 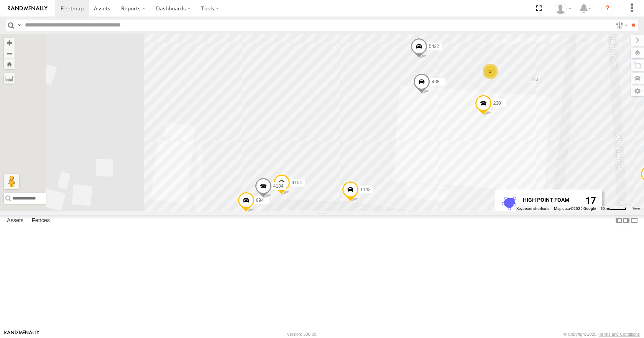 What do you see at coordinates (636, 208) in the screenshot?
I see `a: Terms (opens in new tab)` at bounding box center [636, 208].